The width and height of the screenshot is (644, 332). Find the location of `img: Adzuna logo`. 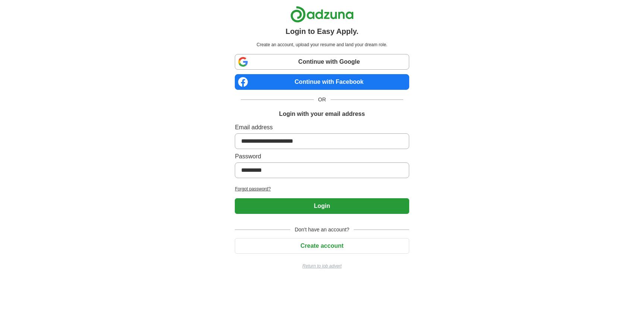

img: Adzuna logo is located at coordinates (322, 14).